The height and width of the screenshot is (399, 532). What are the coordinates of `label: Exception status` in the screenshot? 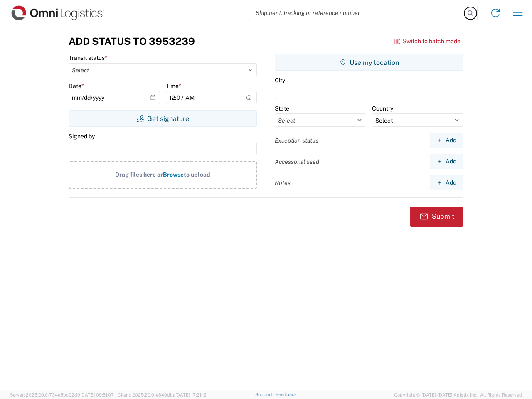 It's located at (296, 140).